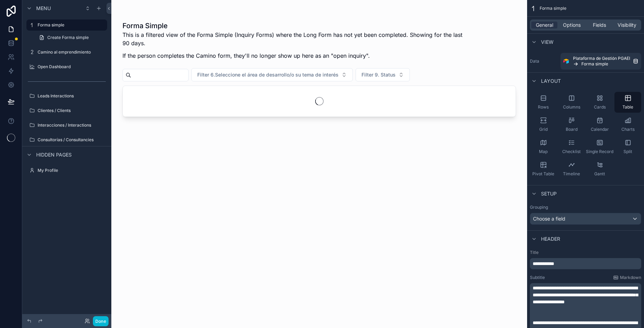  What do you see at coordinates (101, 322) in the screenshot?
I see `button: Done` at bounding box center [101, 322].